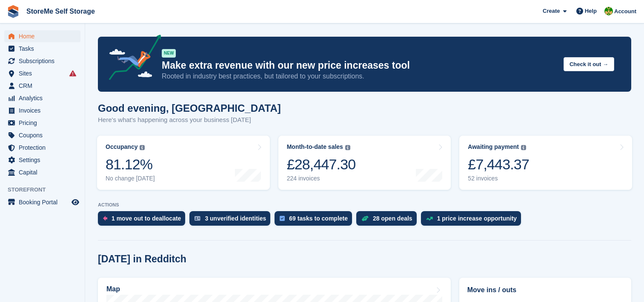 Image resolution: width=644 pixels, height=302 pixels. Describe the element at coordinates (365, 204) in the screenshot. I see `p: ACTIONS` at that location.